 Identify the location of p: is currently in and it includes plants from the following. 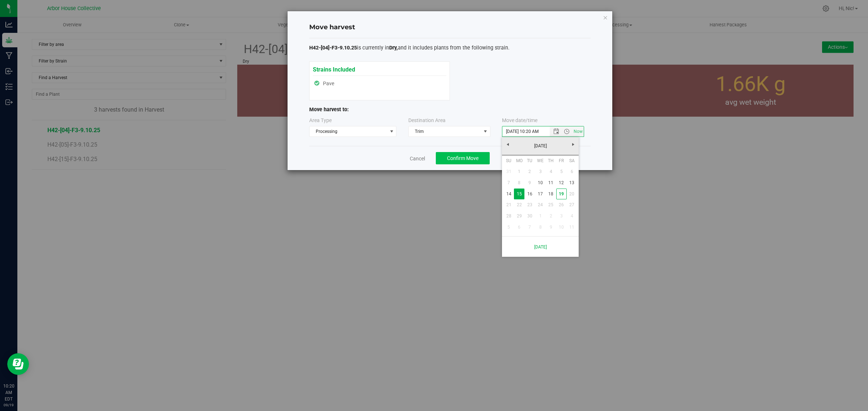
(450, 48).